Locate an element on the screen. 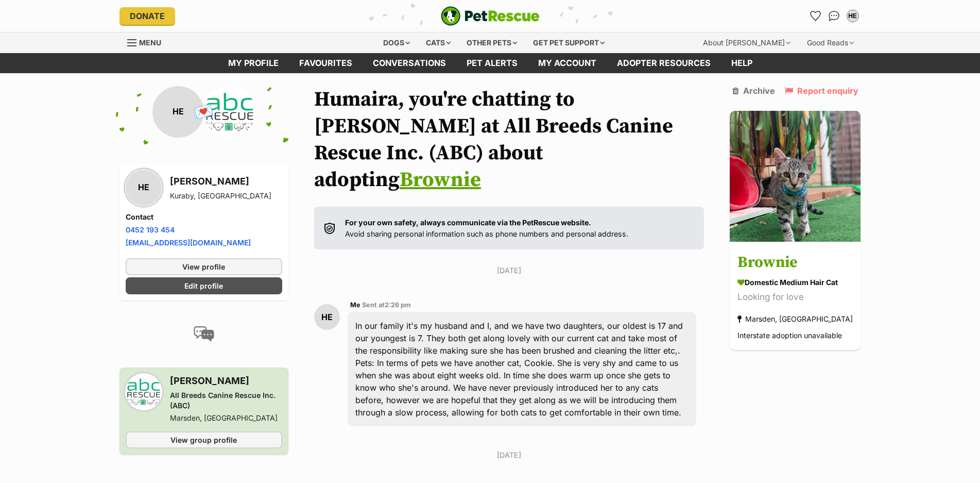 The image size is (980, 483). a: conversations is located at coordinates (409, 63).